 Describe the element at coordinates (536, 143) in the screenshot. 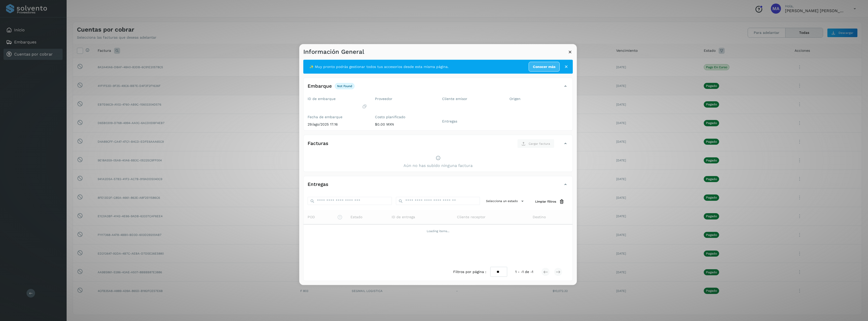

I see `button: Cargar factura` at that location.